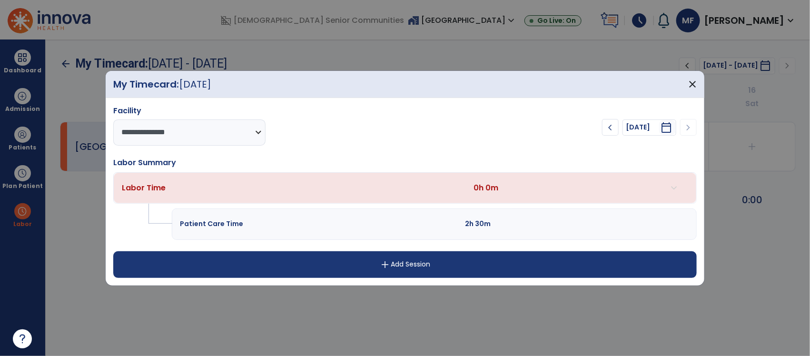  What do you see at coordinates (386, 265) in the screenshot?
I see `span: add` at bounding box center [386, 265].